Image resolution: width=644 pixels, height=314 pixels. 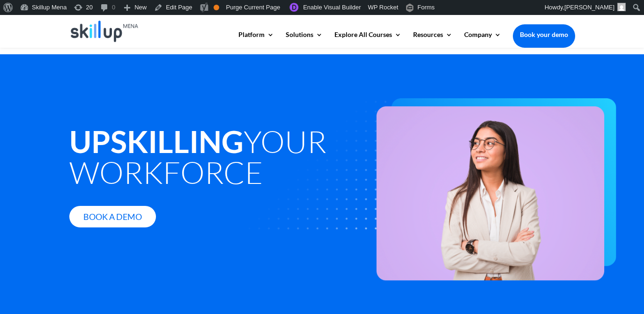 I want to click on div: OK, so click(x=216, y=8).